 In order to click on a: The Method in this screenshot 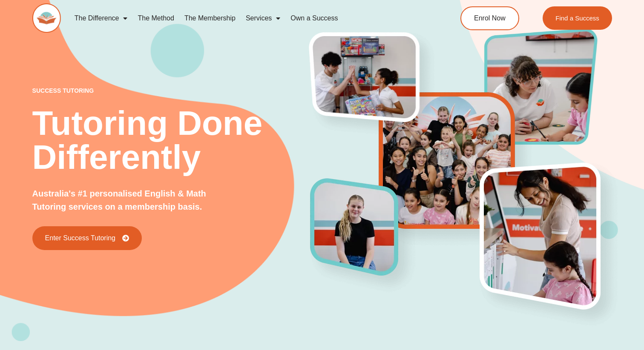, I will do `click(155, 19)`.